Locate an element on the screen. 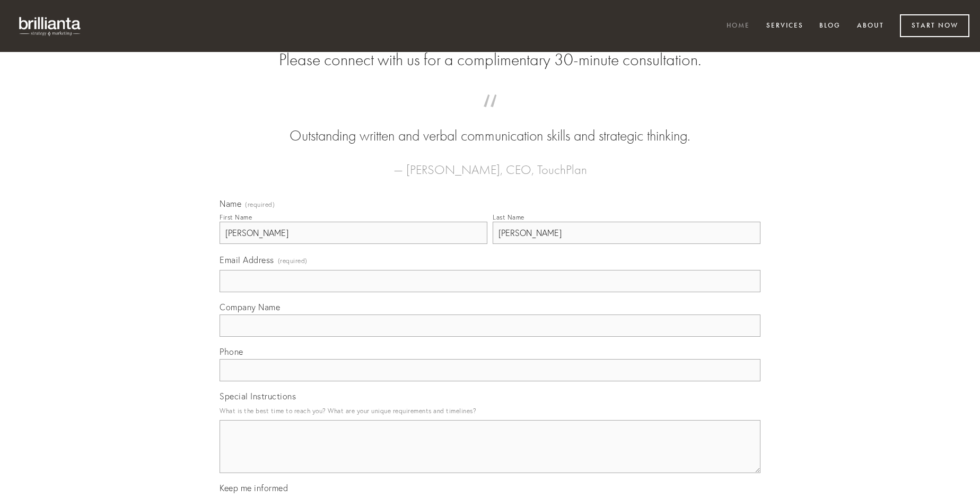 The image size is (980, 498). img: brillianta - research, strategy, marketing is located at coordinates (50, 26).